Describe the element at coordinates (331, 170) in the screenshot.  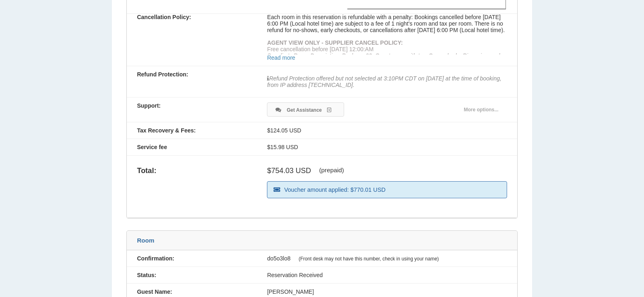
I see `div: (prepaid)` at that location.